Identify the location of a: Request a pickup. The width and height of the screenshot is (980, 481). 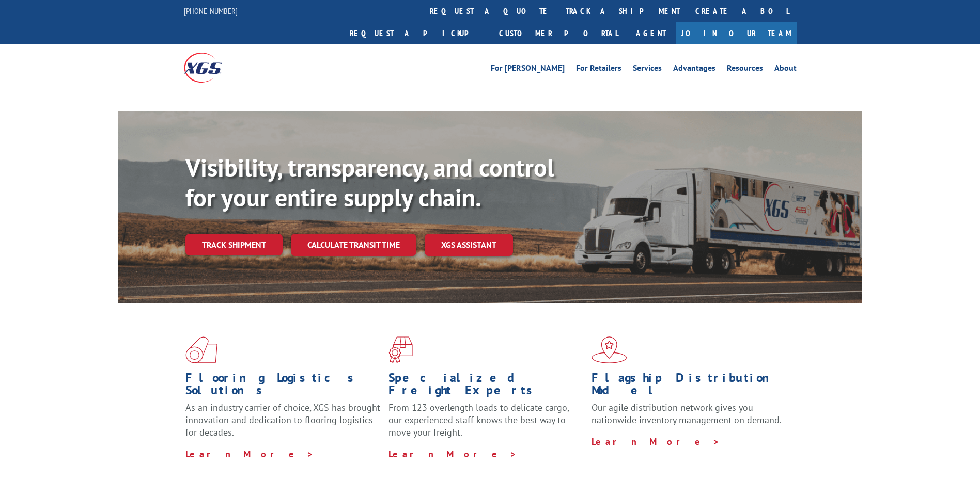
(416, 33).